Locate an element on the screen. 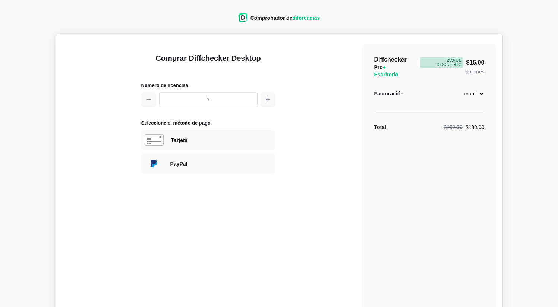 The height and width of the screenshot is (307, 558). font: % de descuento is located at coordinates (449, 62).